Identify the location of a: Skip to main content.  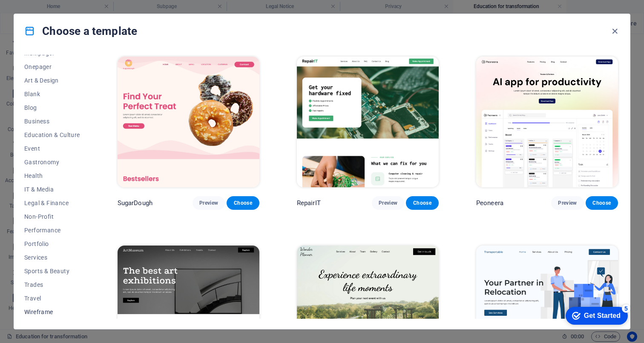
(32, 7).